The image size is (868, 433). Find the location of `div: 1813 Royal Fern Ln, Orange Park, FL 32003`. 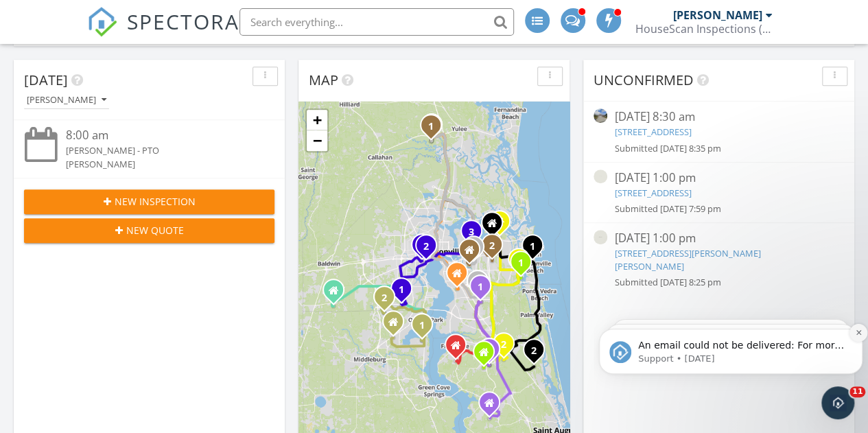

div: 1813 Royal Fern Ln, Orange Park, FL 32003 is located at coordinates (426, 328).